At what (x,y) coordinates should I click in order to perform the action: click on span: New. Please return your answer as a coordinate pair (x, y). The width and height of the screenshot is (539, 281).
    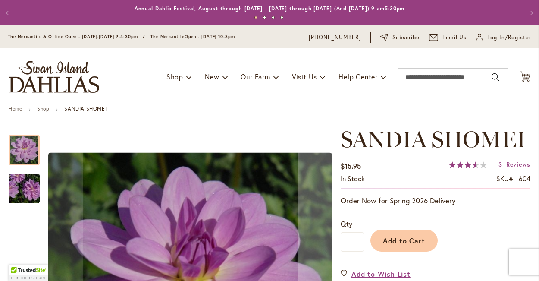
    Looking at the image, I should click on (212, 76).